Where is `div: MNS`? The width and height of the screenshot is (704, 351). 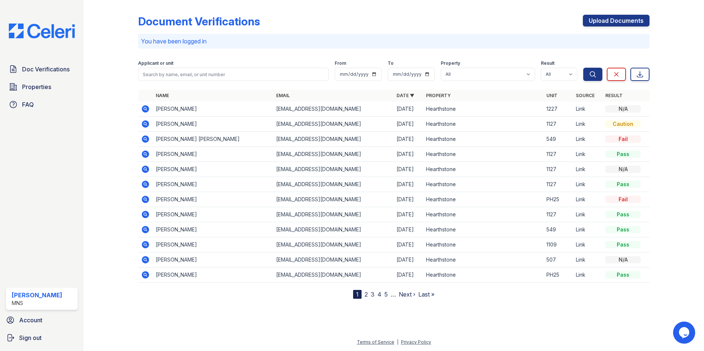 div: MNS is located at coordinates (37, 303).